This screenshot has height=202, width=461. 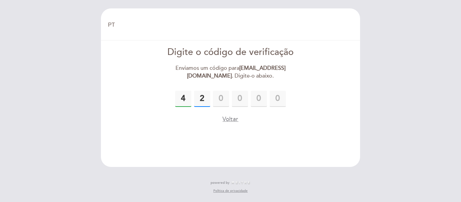 I want to click on div: Digite o código de verificação, so click(x=230, y=52).